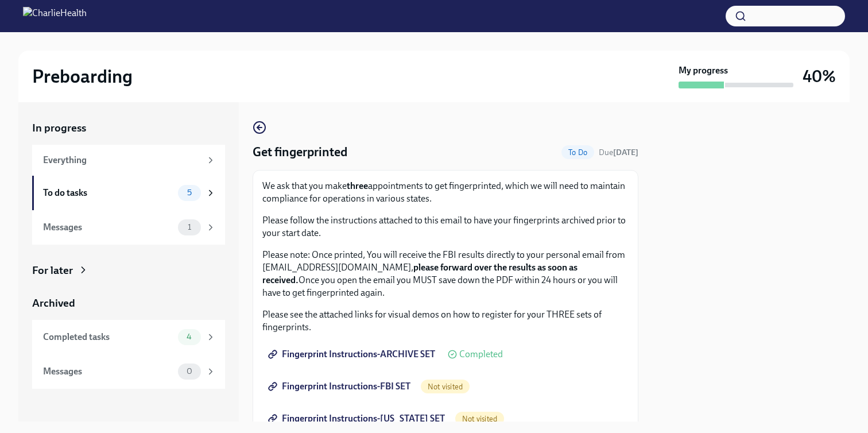  Describe the element at coordinates (55, 16) in the screenshot. I see `img: CharlieHealth` at that location.